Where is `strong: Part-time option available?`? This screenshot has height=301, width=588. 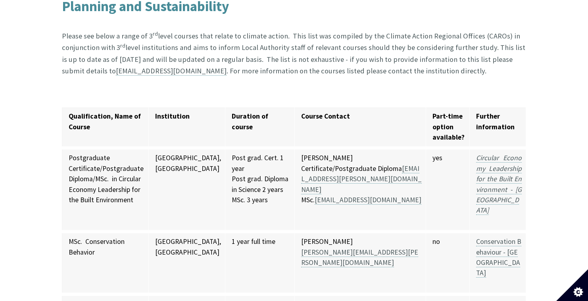
strong: Part-time option available? is located at coordinates (449, 127).